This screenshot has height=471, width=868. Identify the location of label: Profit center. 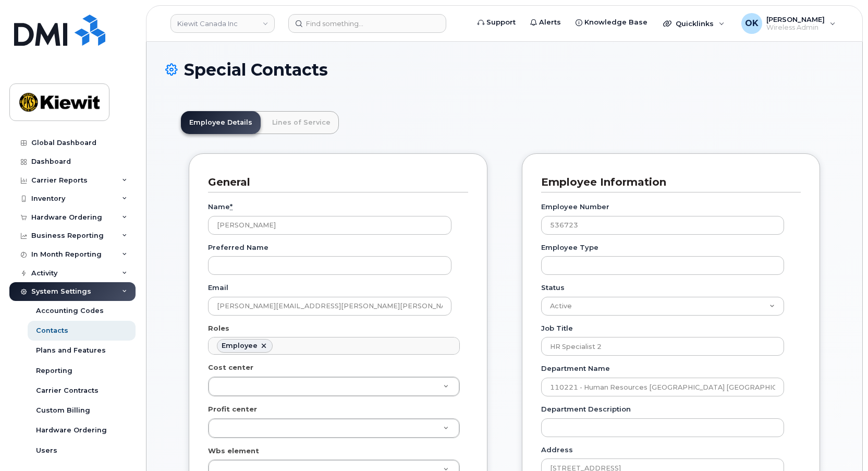
(233, 409).